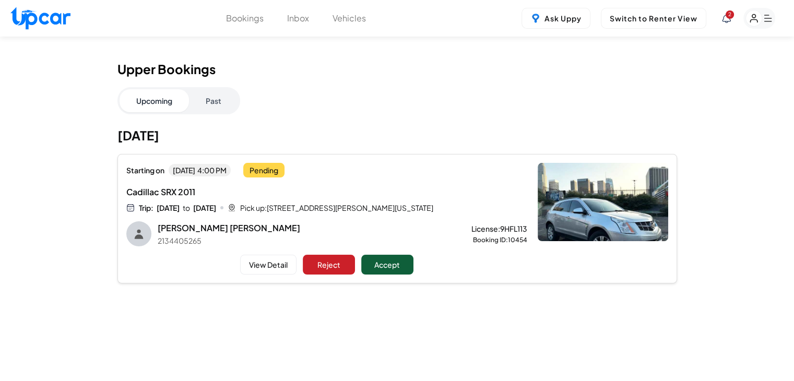 The height and width of the screenshot is (381, 794). I want to click on span: Starting on, so click(145, 170).